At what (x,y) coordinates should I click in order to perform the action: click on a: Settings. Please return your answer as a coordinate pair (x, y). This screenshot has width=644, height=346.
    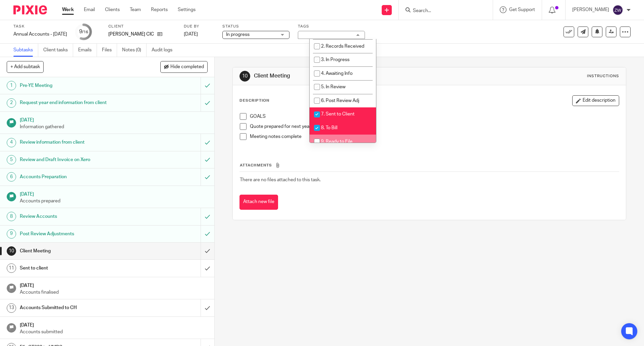
    Looking at the image, I should click on (186, 9).